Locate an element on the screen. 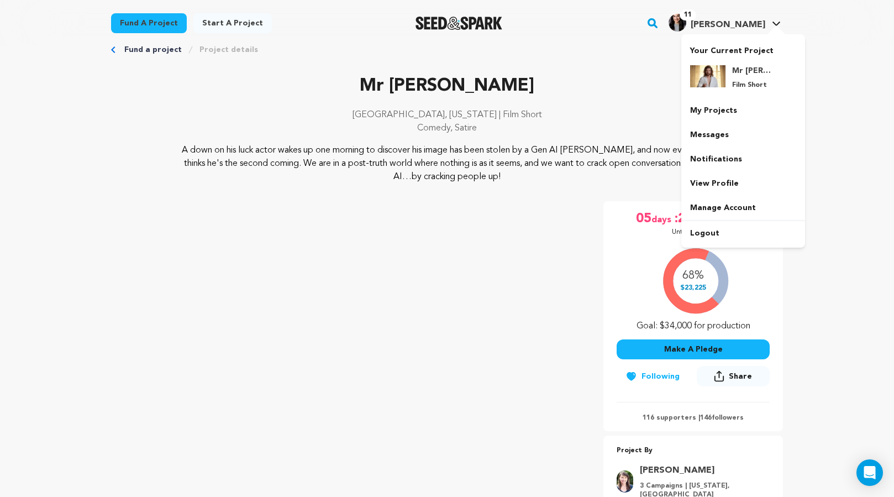  a: My Projects is located at coordinates (743, 111).